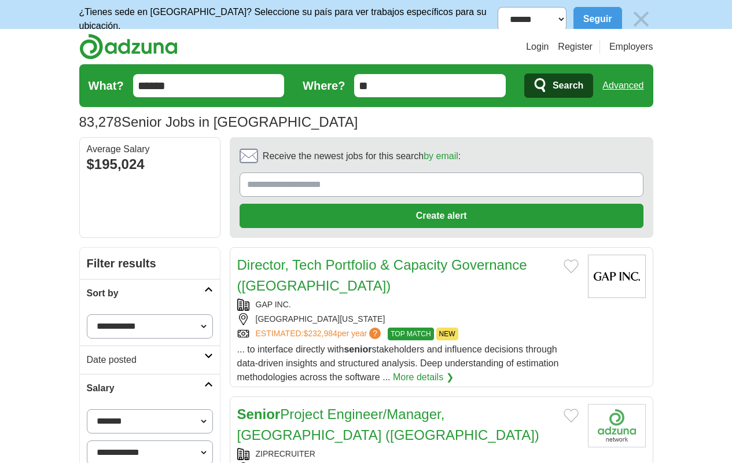  Describe the element at coordinates (408, 453) in the screenshot. I see `div: ZIPRECRUITER` at that location.